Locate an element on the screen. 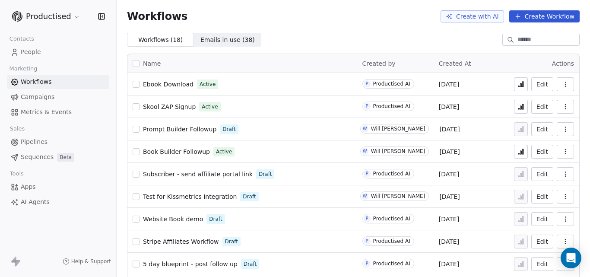 The height and width of the screenshot is (277, 590). a: Apps is located at coordinates (58, 186).